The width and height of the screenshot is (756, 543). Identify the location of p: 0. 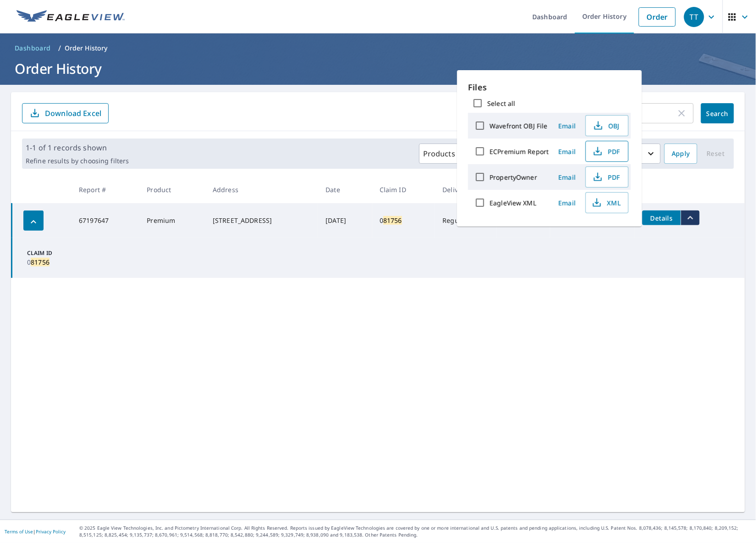
(54, 261).